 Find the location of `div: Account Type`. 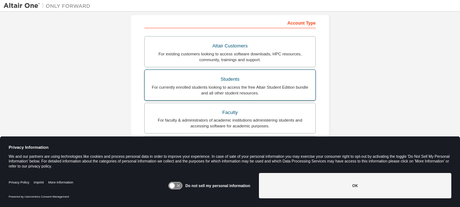

div: Account Type is located at coordinates (230, 22).